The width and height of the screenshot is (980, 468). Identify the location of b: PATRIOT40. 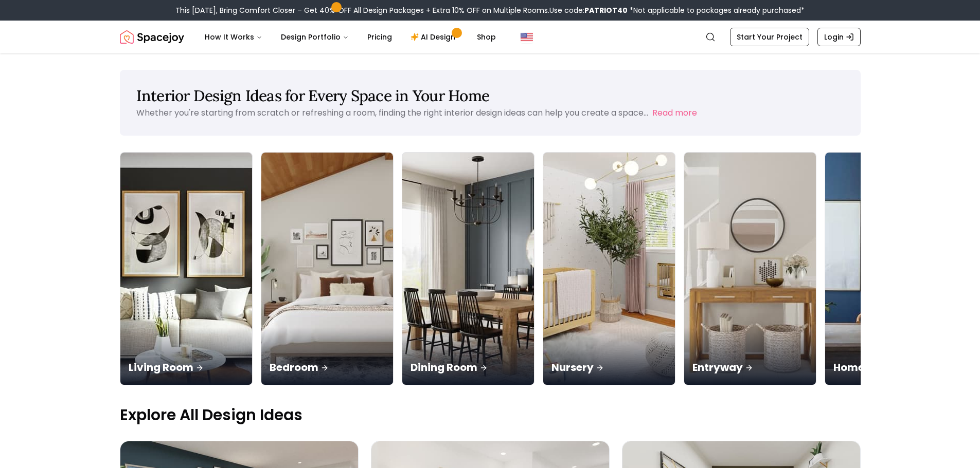
(606, 10).